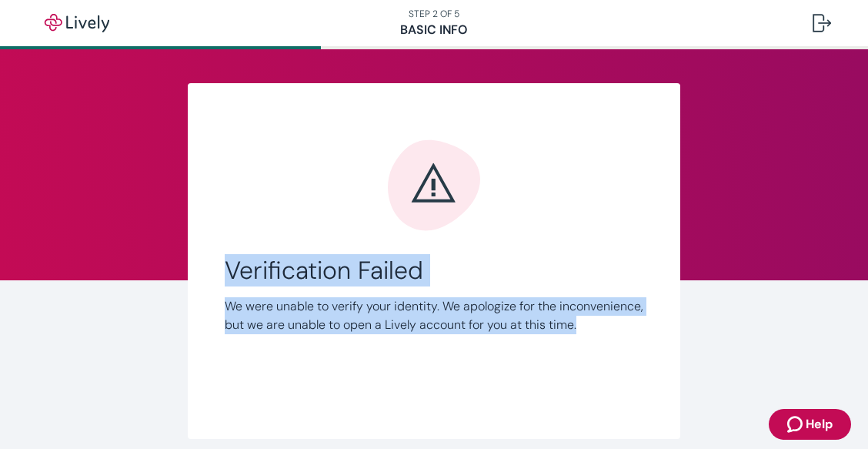 The image size is (868, 449). Describe the element at coordinates (77, 23) in the screenshot. I see `img: Lively` at that location.